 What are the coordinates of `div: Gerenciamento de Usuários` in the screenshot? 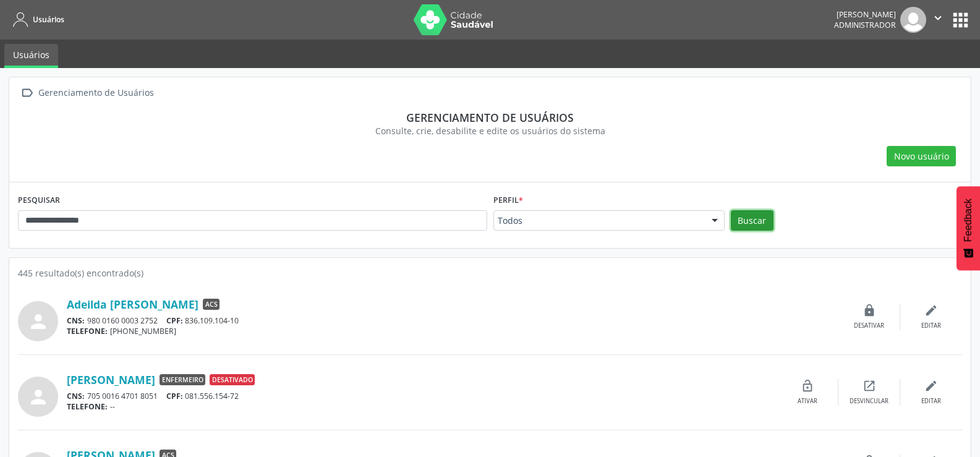 It's located at (96, 93).